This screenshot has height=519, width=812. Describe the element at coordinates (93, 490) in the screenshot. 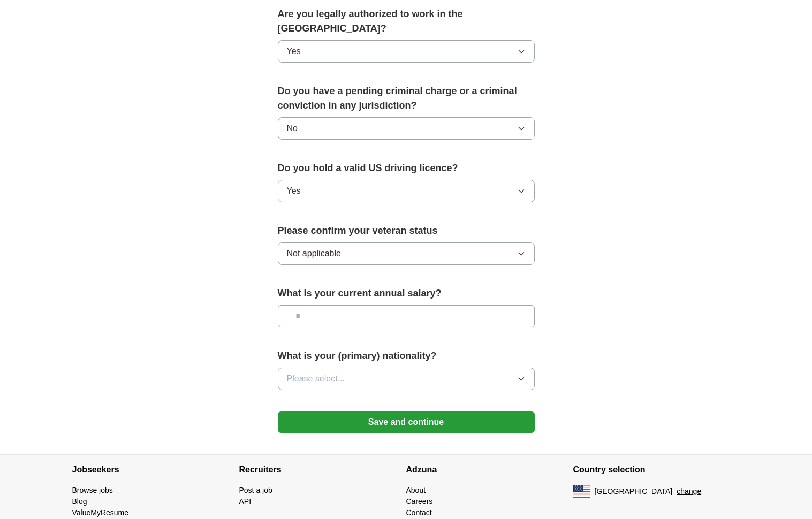

I see `a: Browse jobs` at that location.